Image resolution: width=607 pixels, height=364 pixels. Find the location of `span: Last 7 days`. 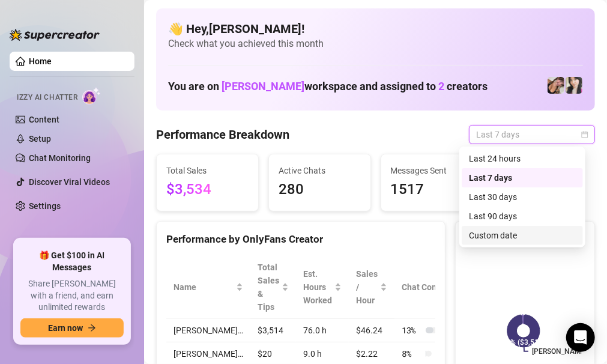

span: Last 7 days is located at coordinates (532, 135).